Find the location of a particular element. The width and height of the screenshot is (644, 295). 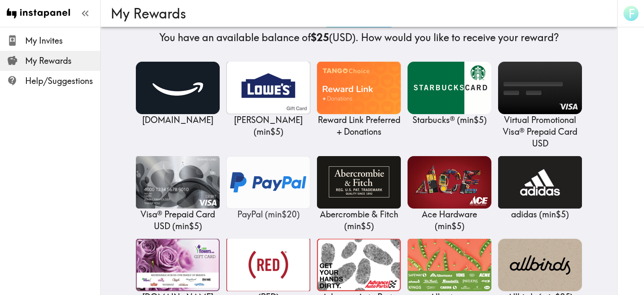

p: Visa® Prepaid Card USD ( min $5 ) is located at coordinates (178, 221).